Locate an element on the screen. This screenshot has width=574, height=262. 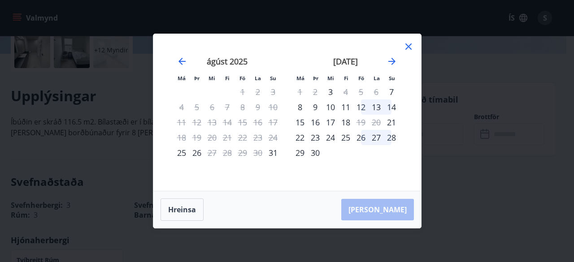
td: Not available. laugardagur, 9. ágúst 2025 is located at coordinates (258, 107).